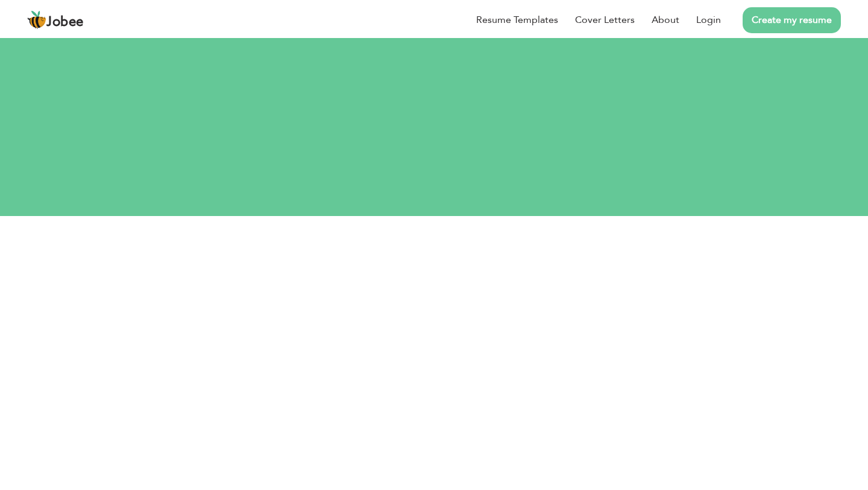 The width and height of the screenshot is (868, 490). I want to click on a: Cover Letters, so click(605, 20).